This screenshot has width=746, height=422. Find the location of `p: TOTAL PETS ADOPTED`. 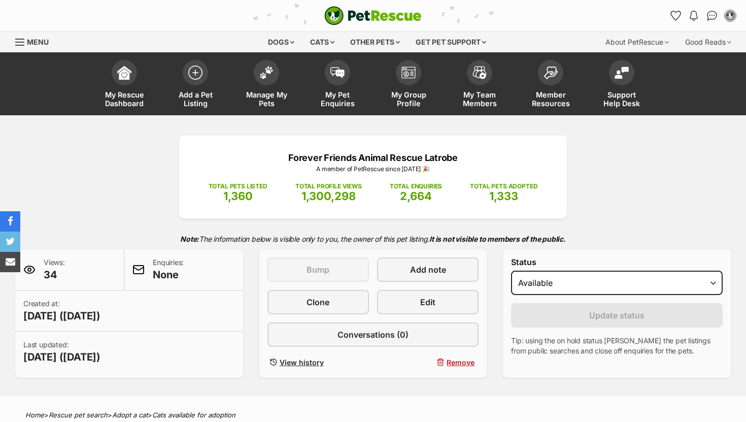

p: TOTAL PETS ADOPTED is located at coordinates (504, 186).